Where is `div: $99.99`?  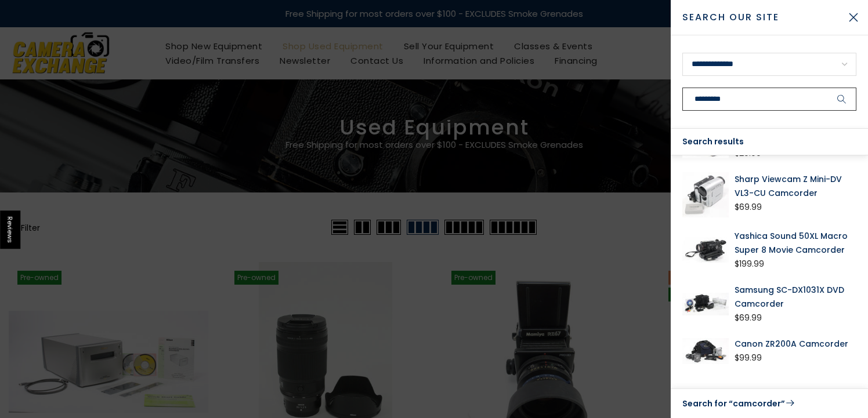 div: $99.99 is located at coordinates (747, 358).